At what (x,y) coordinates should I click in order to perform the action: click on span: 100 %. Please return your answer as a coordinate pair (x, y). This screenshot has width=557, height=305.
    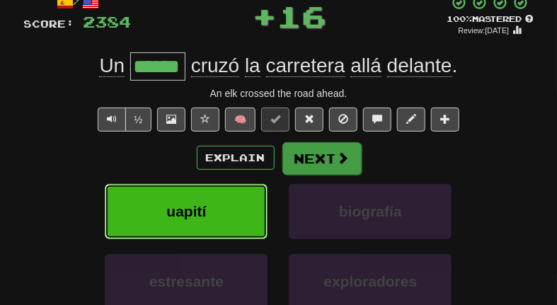
    Looking at the image, I should click on (460, 18).